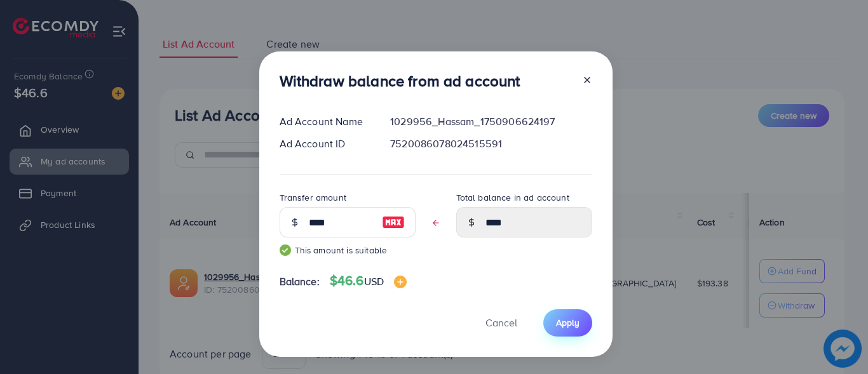  I want to click on h4: $46.6, so click(368, 281).